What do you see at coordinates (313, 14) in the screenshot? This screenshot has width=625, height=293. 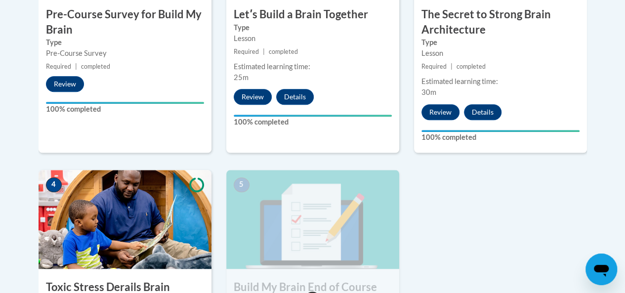 I see `h3: Letʹs Build a Brain Together` at bounding box center [313, 14].